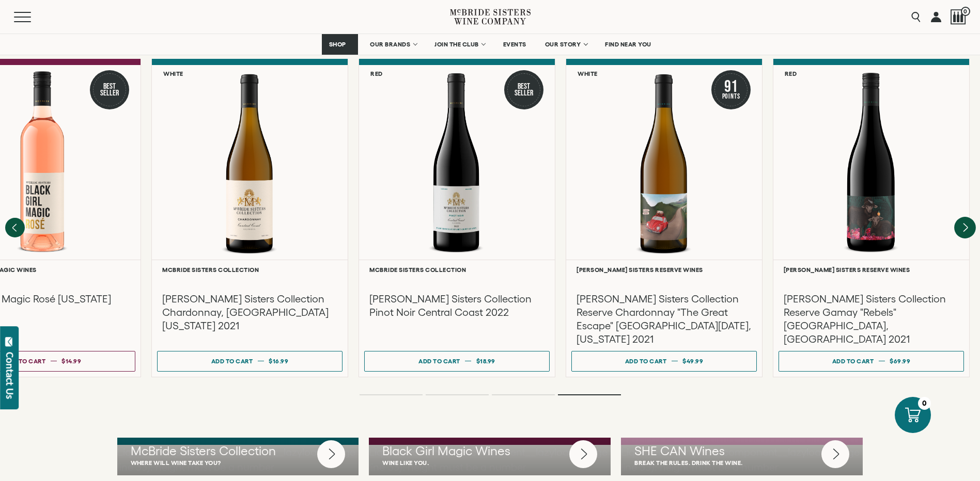 This screenshot has height=481, width=980. Describe the element at coordinates (456, 45) in the screenshot. I see `span: JOIN THE CLUB` at that location.